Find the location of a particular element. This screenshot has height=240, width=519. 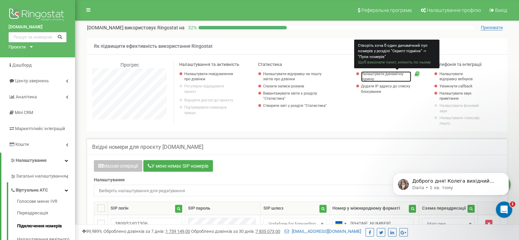

span: Центр звернень is located at coordinates (32, 81).